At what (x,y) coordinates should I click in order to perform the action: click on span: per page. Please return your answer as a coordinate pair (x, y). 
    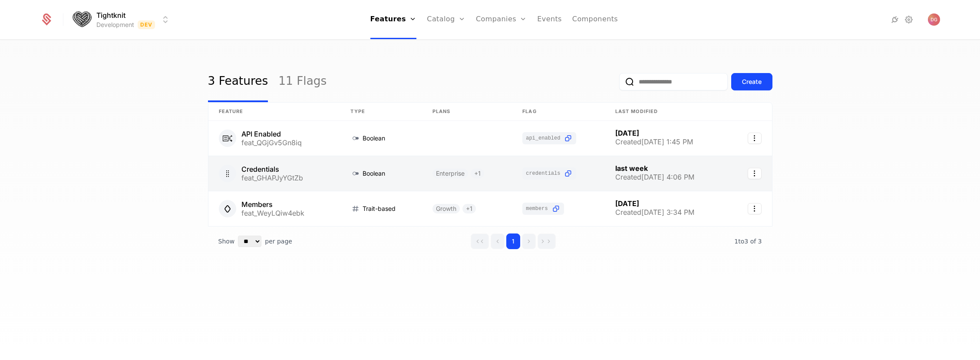
    Looking at the image, I should click on (279, 241).